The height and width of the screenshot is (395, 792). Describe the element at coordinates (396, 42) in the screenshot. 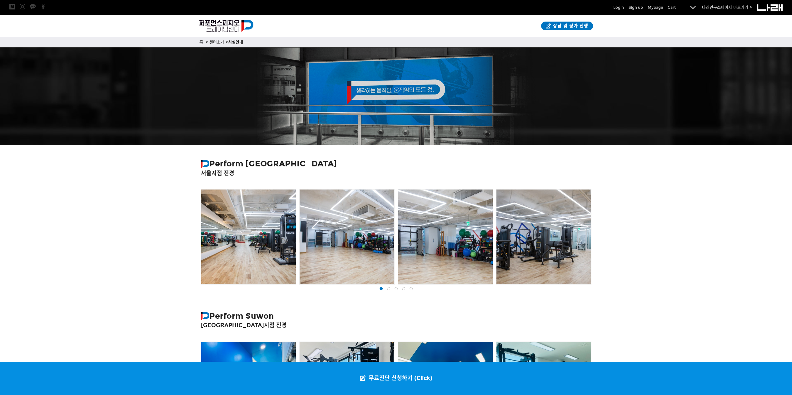

I see `p: 홈 > 센터소개 >` at that location.